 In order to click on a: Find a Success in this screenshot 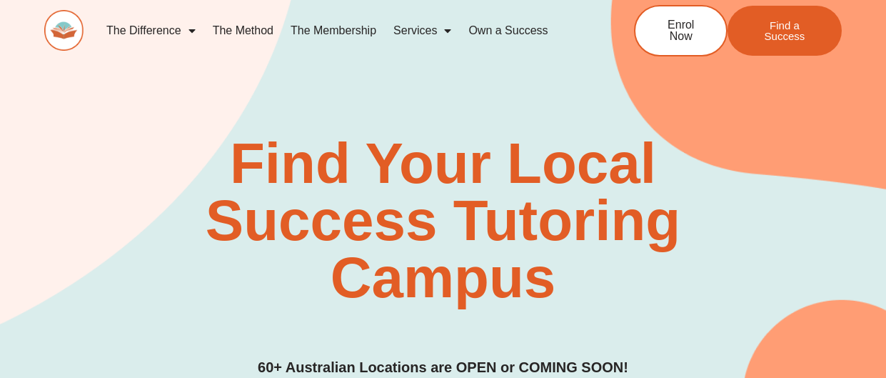, I will do `click(785, 31)`.